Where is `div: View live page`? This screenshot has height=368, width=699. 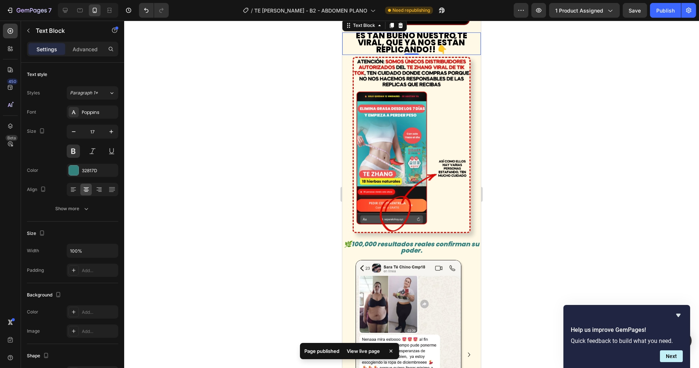
div: View live page is located at coordinates (363, 351).